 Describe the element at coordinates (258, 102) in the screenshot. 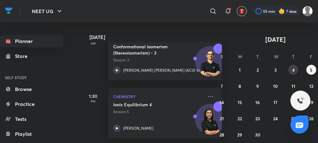

I see `abbr: September 16, 2025` at that location.